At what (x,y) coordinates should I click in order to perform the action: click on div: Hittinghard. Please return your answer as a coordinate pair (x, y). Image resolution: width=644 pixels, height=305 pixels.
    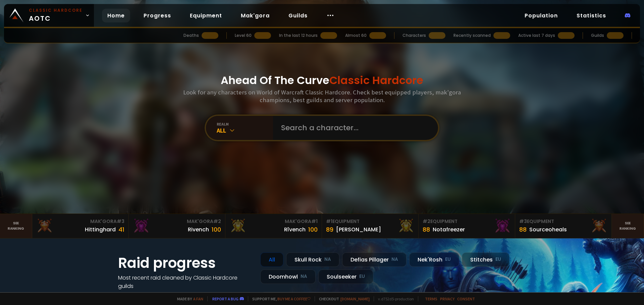
    Looking at the image, I should click on (100, 230).